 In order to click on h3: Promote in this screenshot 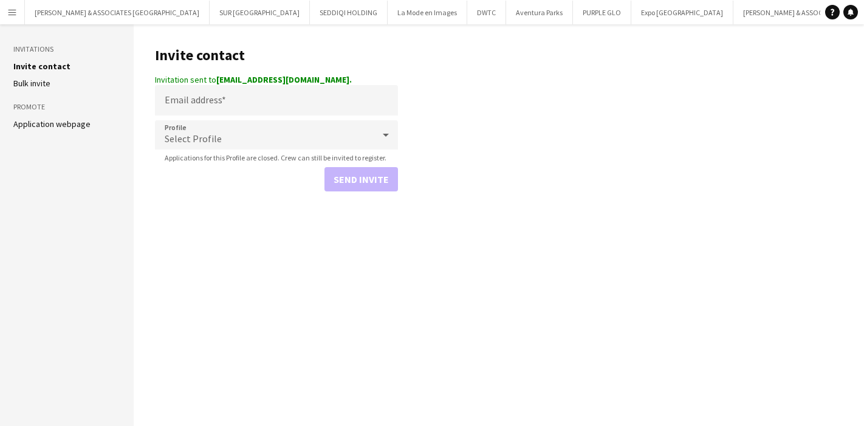, I will do `click(67, 107)`.